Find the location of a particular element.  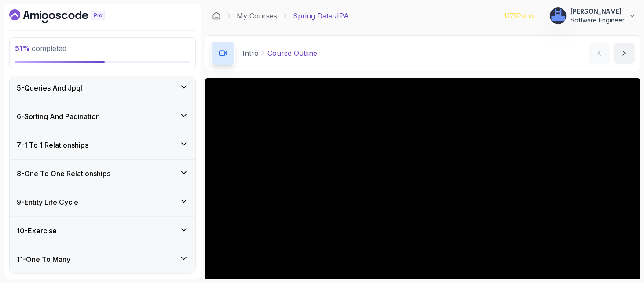

h3: 9 - Entity Life Cycle is located at coordinates (47, 202).